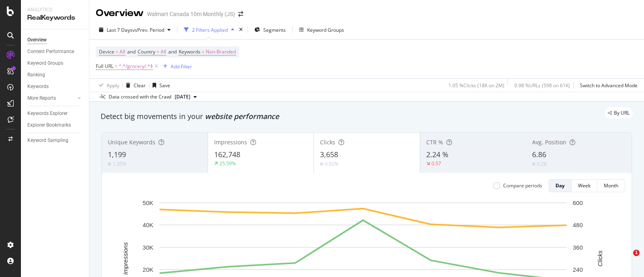 This screenshot has width=644, height=277. Describe the element at coordinates (584, 185) in the screenshot. I see `div: Week` at that location.